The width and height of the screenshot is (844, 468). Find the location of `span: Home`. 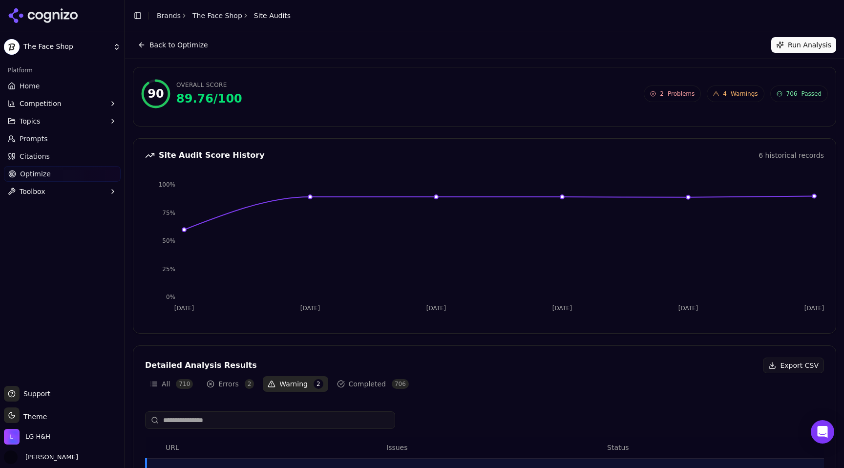

span: Home is located at coordinates (29, 86).